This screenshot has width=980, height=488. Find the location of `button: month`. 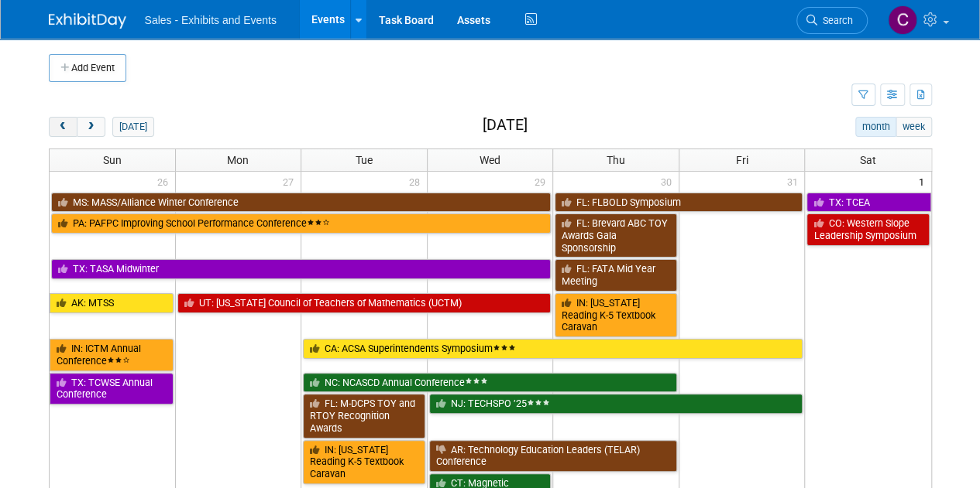

button: month is located at coordinates (875, 127).